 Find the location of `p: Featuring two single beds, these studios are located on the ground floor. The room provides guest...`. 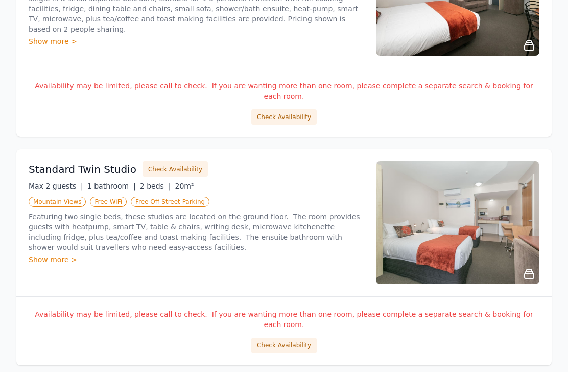

p: Featuring two single beds, these studios are located on the ground floor. The room provides guest... is located at coordinates (196, 232).